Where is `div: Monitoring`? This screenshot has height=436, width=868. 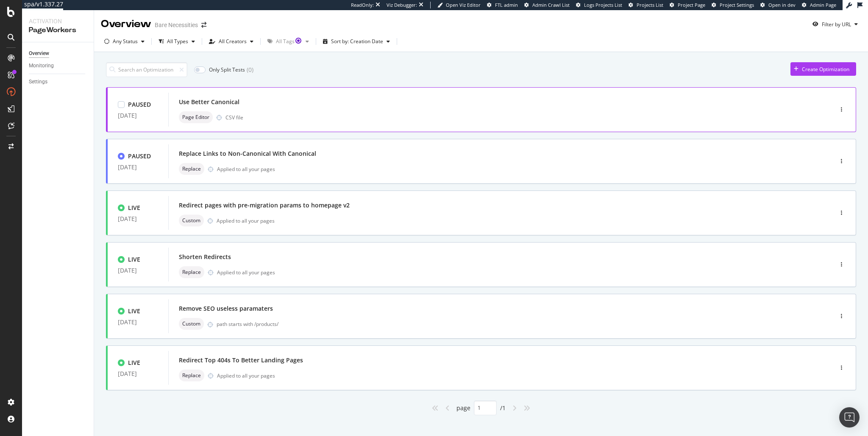 div: Monitoring is located at coordinates (41, 66).